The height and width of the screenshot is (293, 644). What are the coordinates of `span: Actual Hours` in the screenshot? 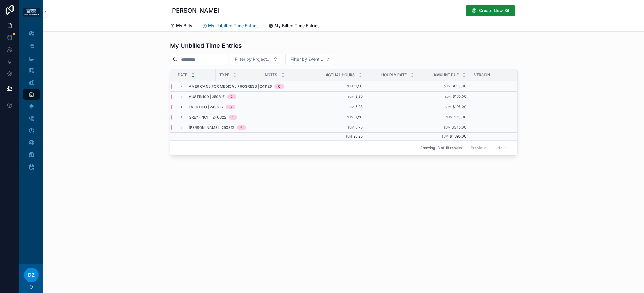 It's located at (340, 75).